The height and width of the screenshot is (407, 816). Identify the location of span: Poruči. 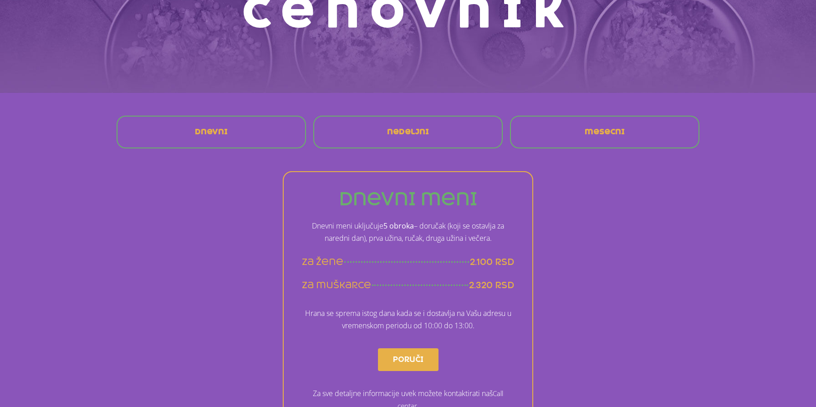
(408, 360).